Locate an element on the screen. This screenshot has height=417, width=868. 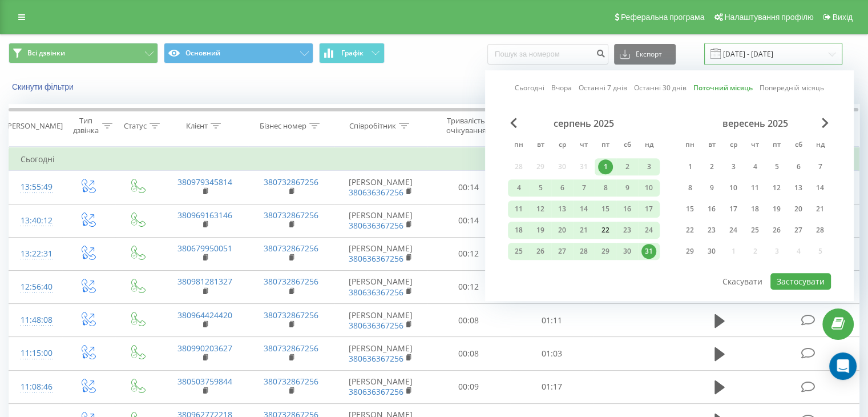
div: нд 21 вер 2025 р. is located at coordinates (820, 209).